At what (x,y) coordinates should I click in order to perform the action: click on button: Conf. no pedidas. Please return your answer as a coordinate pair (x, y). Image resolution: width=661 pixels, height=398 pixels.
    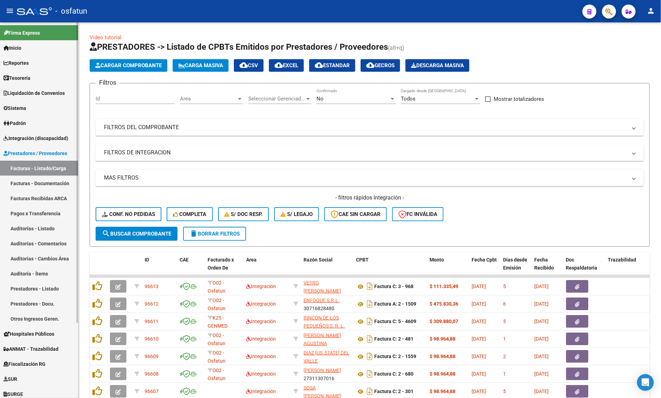
    Looking at the image, I should click on (129, 214).